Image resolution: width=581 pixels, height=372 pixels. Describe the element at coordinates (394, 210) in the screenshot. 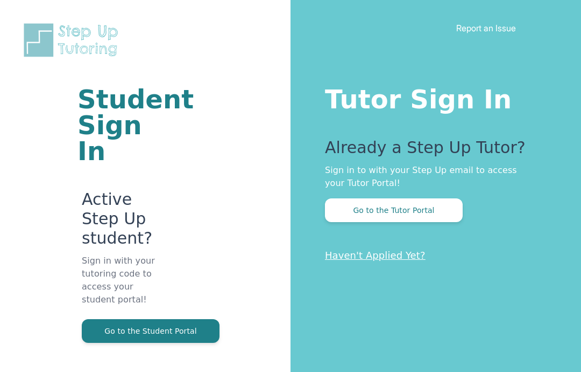

I see `button: Go to the Tutor Portal` at that location.